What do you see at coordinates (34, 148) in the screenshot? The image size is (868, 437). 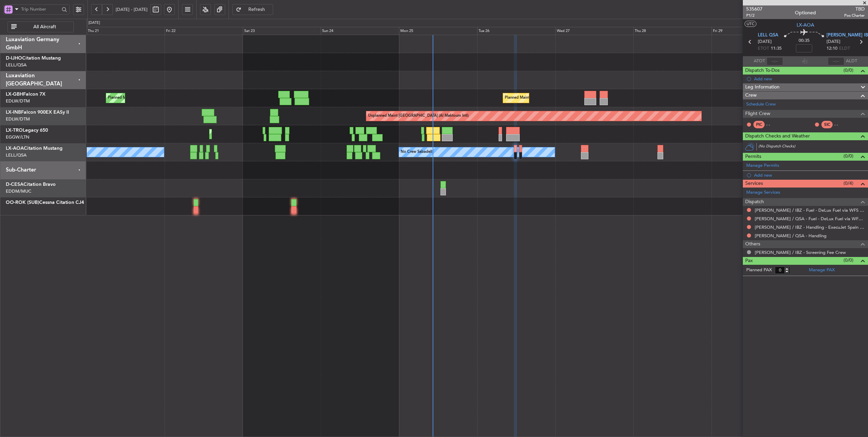 I see `a: LX-AOACitation Mustang` at bounding box center [34, 148].